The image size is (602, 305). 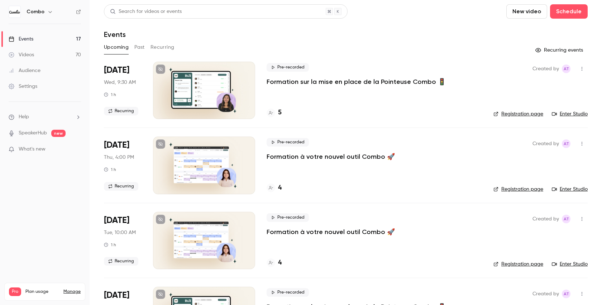 What do you see at coordinates (526, 11) in the screenshot?
I see `button: New video` at bounding box center [526, 11].